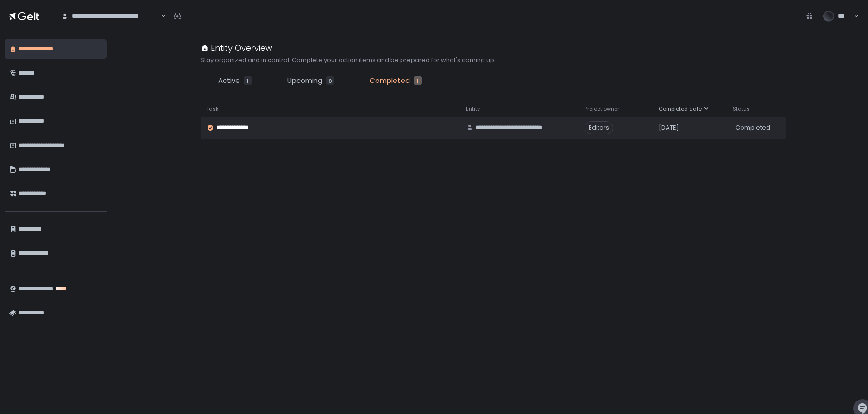  I want to click on div: Entity Overview, so click(236, 48).